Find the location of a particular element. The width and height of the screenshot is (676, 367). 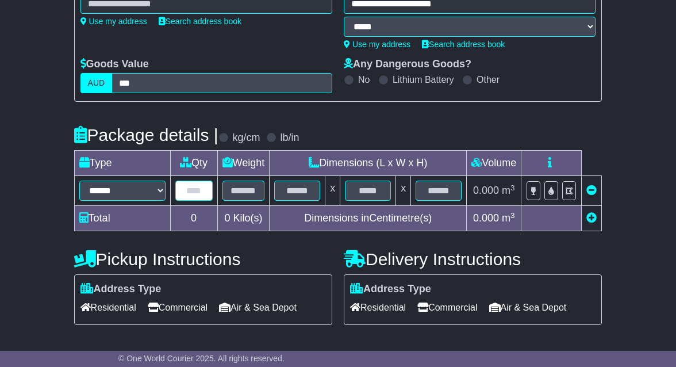

td: Volume is located at coordinates (494, 163).